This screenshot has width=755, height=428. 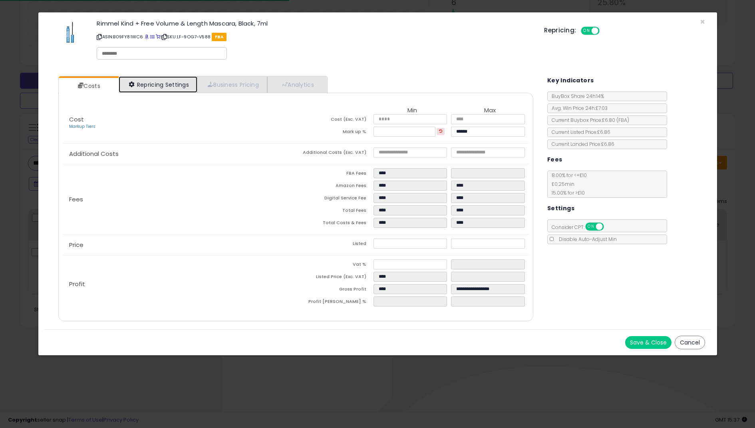 What do you see at coordinates (334, 290) in the screenshot?
I see `td: Gross Profit` at bounding box center [334, 290].